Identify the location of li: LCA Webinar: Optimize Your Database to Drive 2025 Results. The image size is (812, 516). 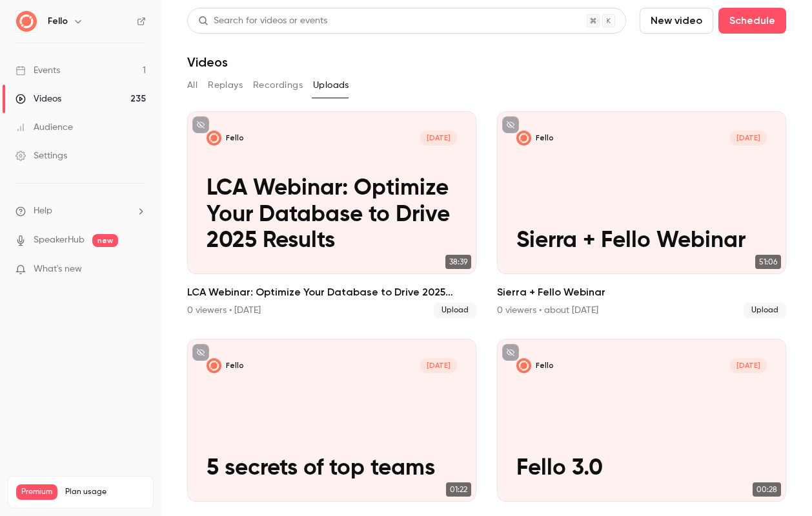
(332, 214).